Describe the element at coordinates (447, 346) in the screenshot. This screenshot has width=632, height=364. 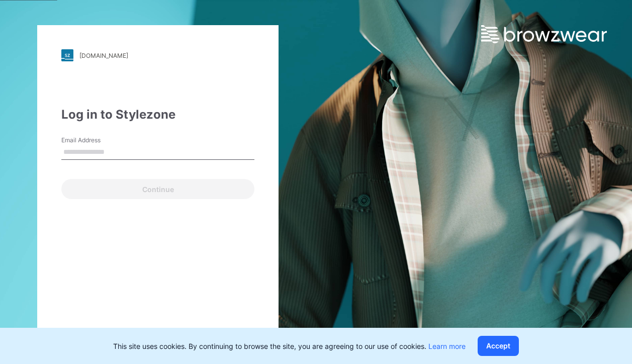
I see `a: Learn more` at that location.